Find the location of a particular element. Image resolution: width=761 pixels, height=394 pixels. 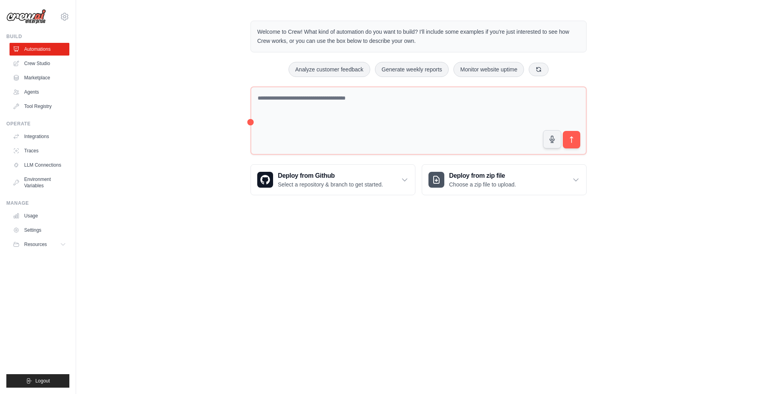

div: Build is located at coordinates (38, 36).